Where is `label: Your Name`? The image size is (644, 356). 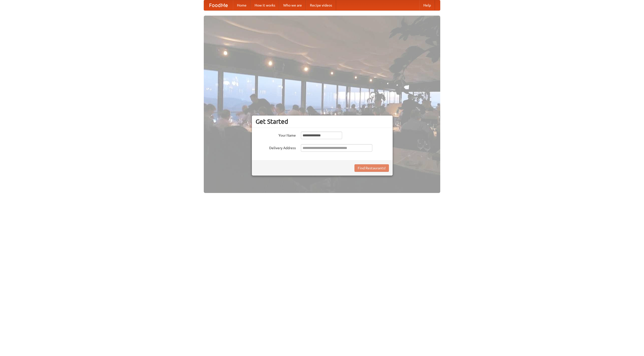 label: Your Name is located at coordinates (276, 135).